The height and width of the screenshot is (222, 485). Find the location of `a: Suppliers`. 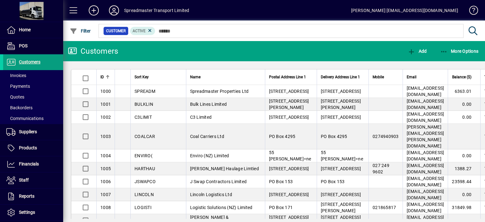

a: Suppliers is located at coordinates (33, 132).